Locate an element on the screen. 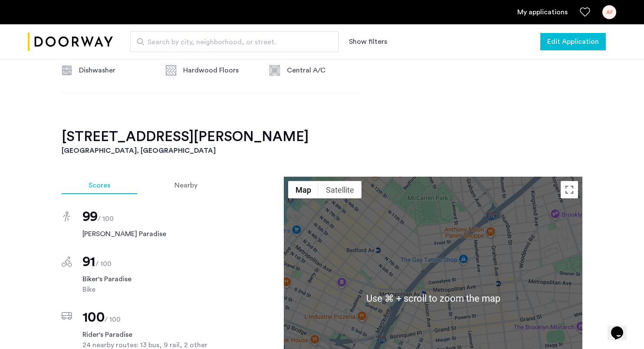  div: AF is located at coordinates (609, 12).